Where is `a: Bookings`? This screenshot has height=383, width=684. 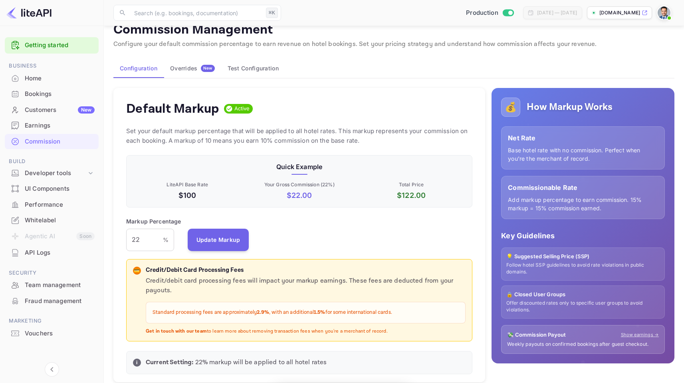
a: Bookings is located at coordinates (52, 93).